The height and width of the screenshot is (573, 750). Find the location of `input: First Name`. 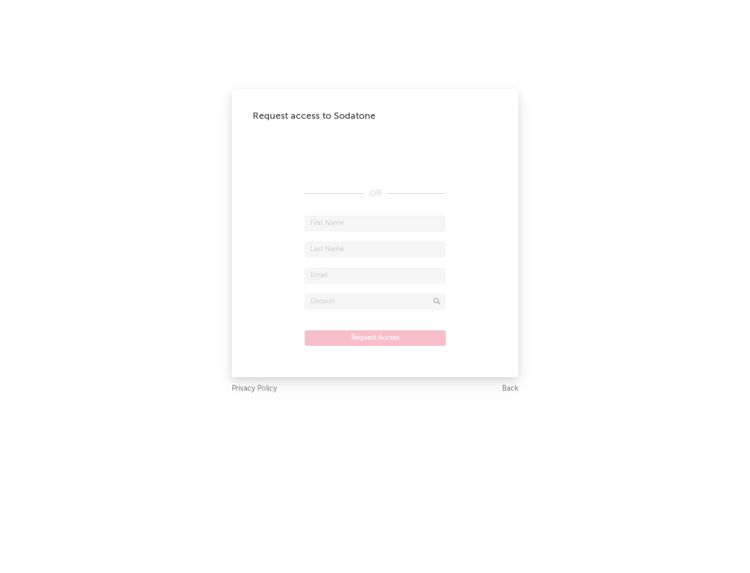

input: First Name is located at coordinates (375, 224).